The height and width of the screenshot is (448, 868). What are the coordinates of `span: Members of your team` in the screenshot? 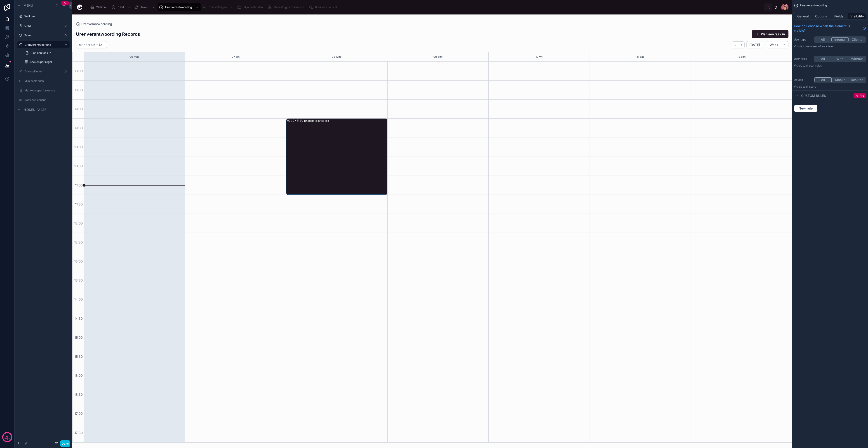 It's located at (820, 46).